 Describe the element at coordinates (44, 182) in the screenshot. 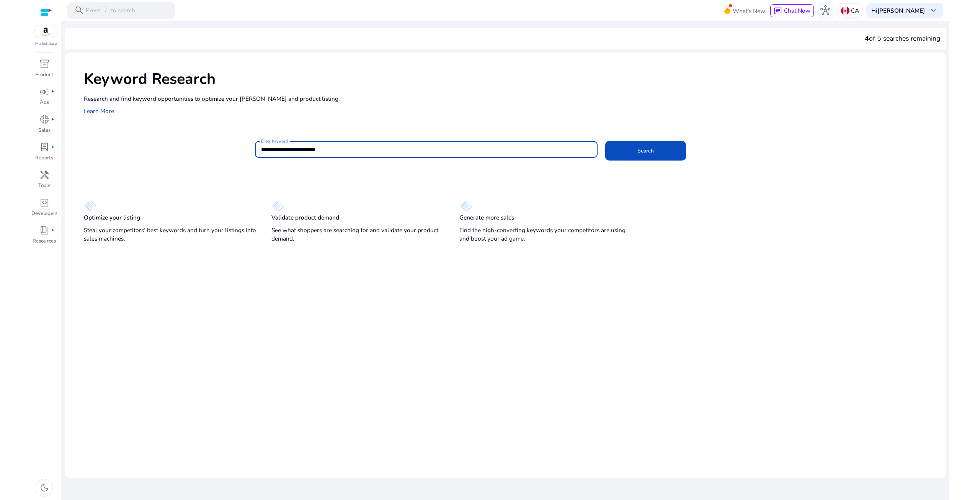

I see `a: handymanTools` at that location.